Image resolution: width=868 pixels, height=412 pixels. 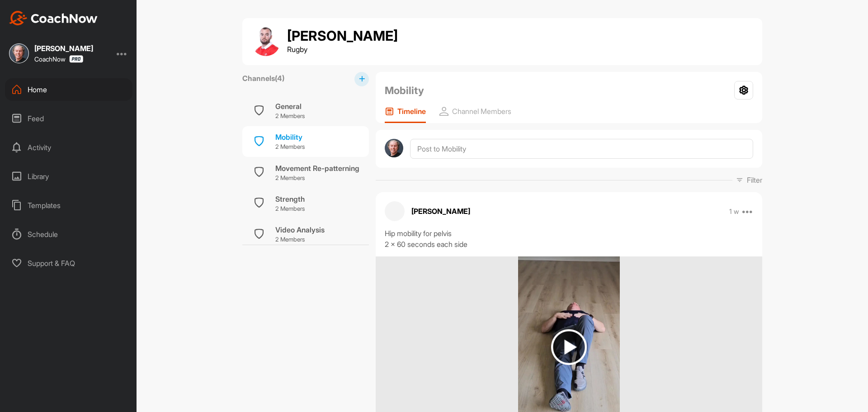 I want to click on div: Library, so click(x=69, y=177).